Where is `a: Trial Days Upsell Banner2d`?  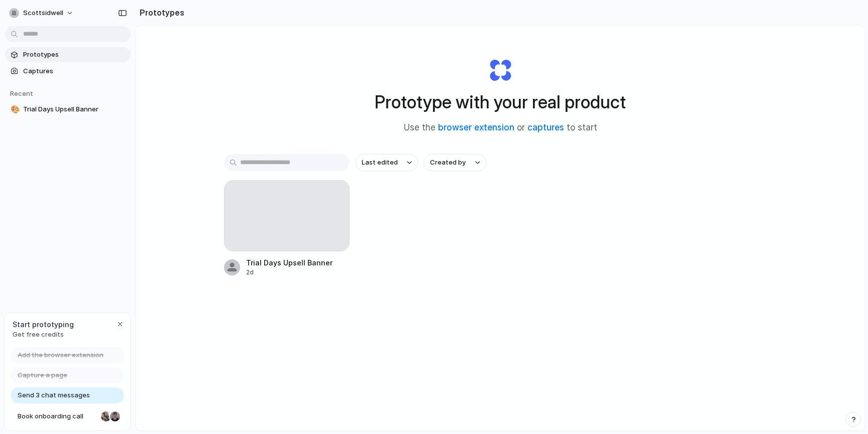
a: Trial Days Upsell Banner2d is located at coordinates (287, 228).